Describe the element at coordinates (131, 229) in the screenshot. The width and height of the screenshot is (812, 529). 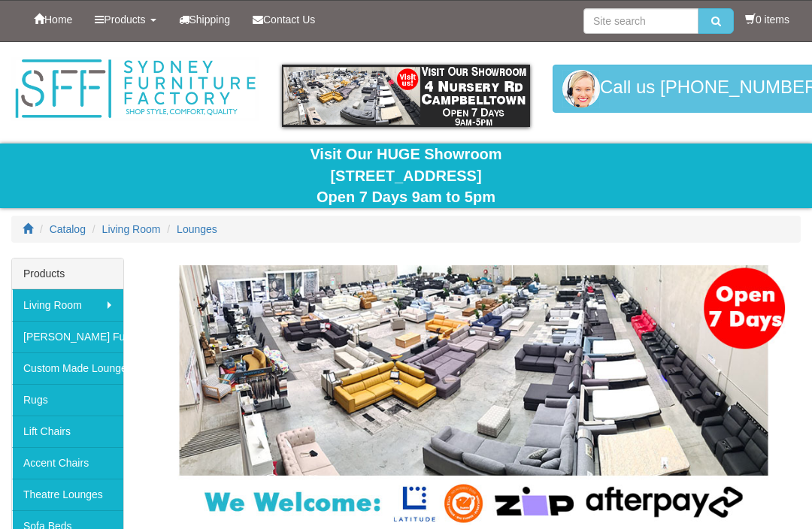
I see `span: Living Room` at that location.